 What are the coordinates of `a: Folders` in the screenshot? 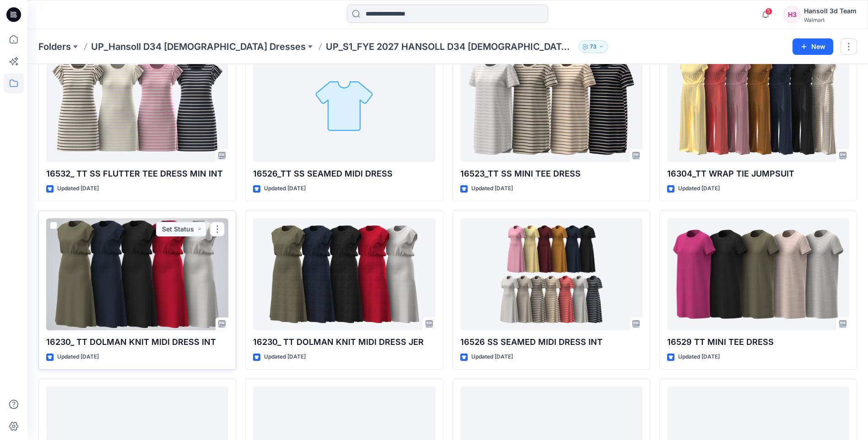 It's located at (54, 47).